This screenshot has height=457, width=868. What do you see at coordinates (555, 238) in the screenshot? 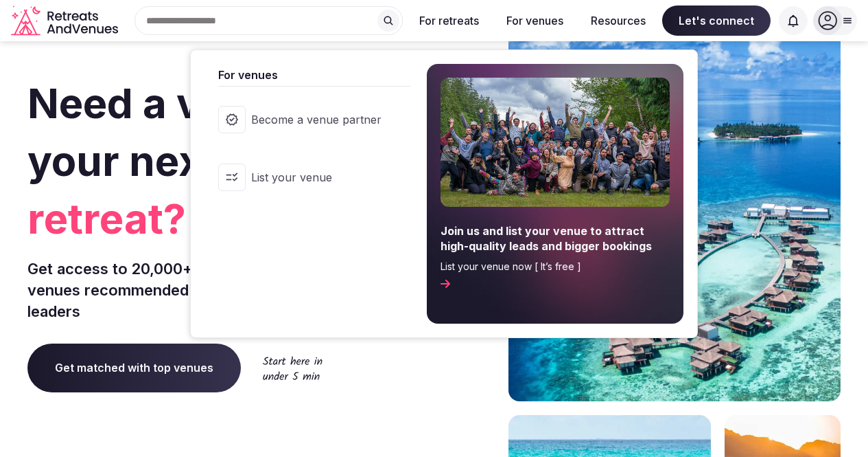
I see `span: Join us and list your venue to attract high-quality leads and bigger bookings` at bounding box center [555, 238].